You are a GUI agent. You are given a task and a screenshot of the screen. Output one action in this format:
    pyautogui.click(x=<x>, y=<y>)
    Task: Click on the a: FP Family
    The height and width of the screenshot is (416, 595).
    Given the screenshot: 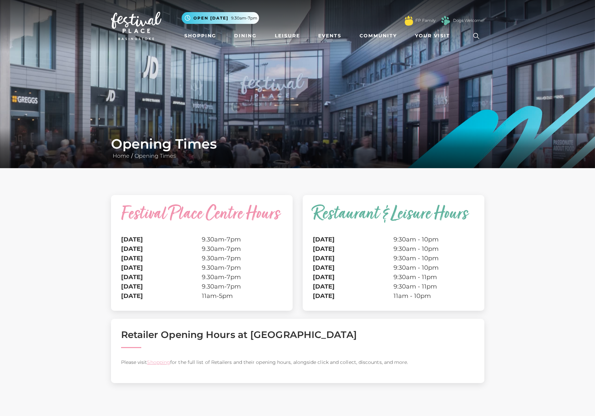 What is the action you would take?
    pyautogui.click(x=425, y=21)
    